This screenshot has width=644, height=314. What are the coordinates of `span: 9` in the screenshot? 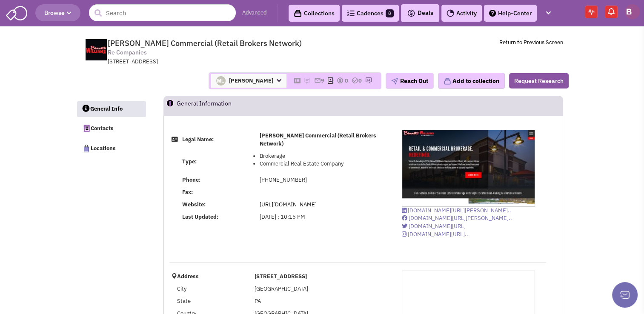 It's located at (323, 80).